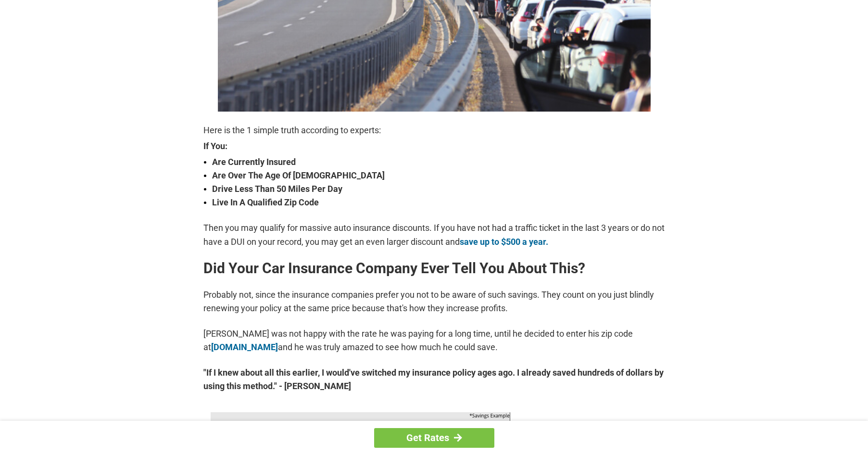 Image resolution: width=868 pixels, height=455 pixels. What do you see at coordinates (434, 235) in the screenshot?
I see `p: Then you may qualify for massive auto insurance discounts. If you have not had a traffic ticket i...` at bounding box center [434, 235].